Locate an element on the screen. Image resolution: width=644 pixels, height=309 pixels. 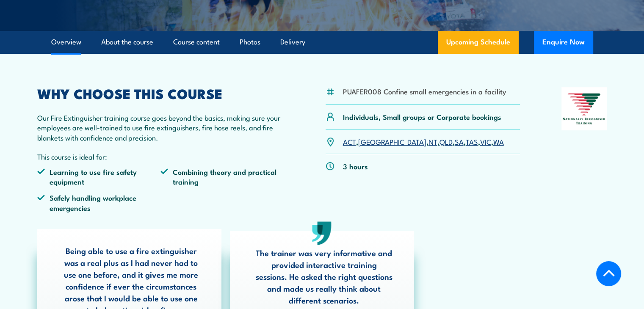
a: Upcoming Schedule is located at coordinates (478, 42).